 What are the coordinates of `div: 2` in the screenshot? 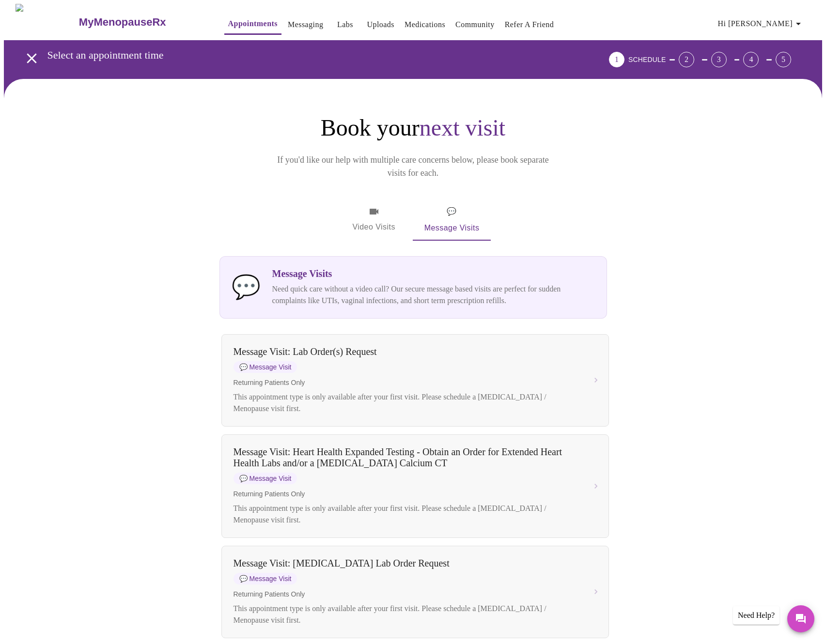 It's located at (687, 60).